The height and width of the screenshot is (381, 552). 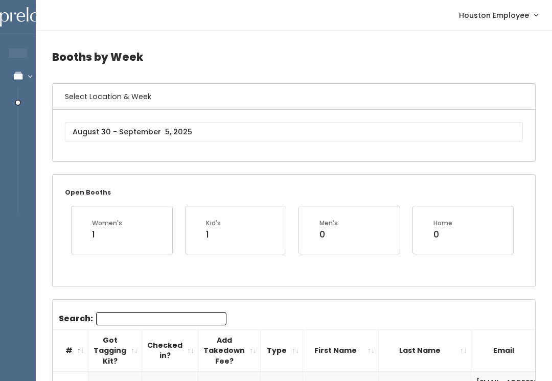 I want to click on div: Kid's, so click(x=213, y=223).